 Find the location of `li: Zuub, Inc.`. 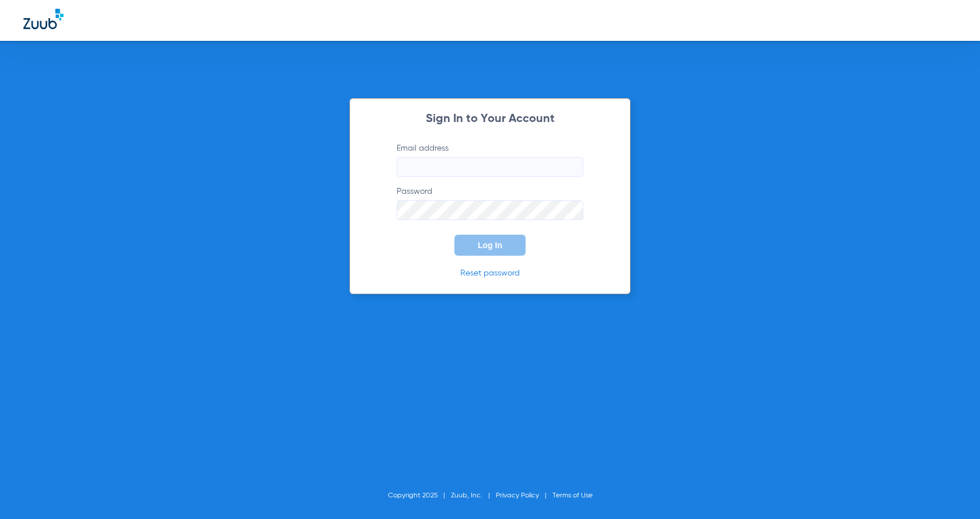

li: Zuub, Inc. is located at coordinates (473, 495).